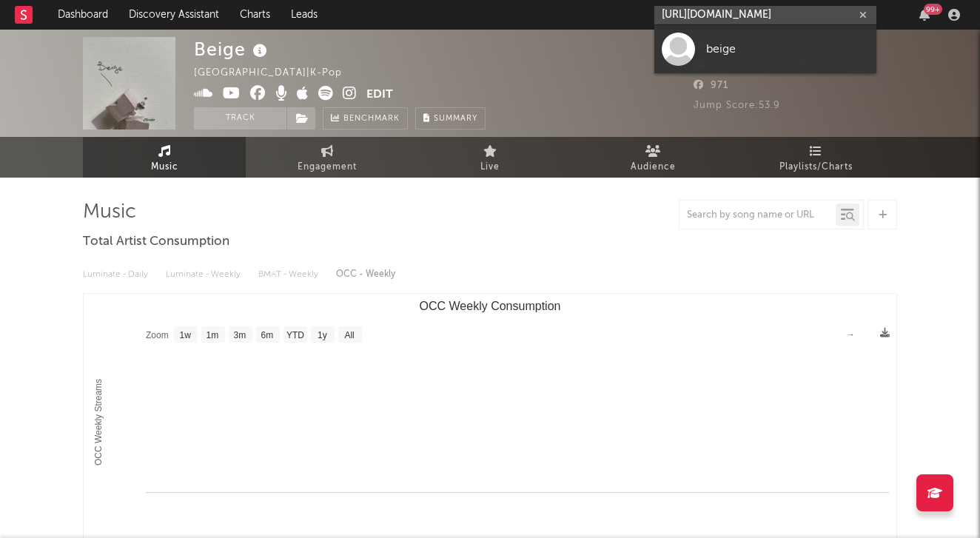 This screenshot has height=538, width=980. What do you see at coordinates (380, 94) in the screenshot?
I see `button: Edit` at bounding box center [380, 94].